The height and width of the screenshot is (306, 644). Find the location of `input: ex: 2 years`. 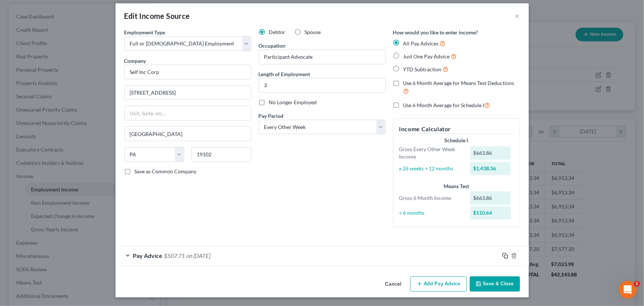

input: ex: 2 years is located at coordinates (322, 85).